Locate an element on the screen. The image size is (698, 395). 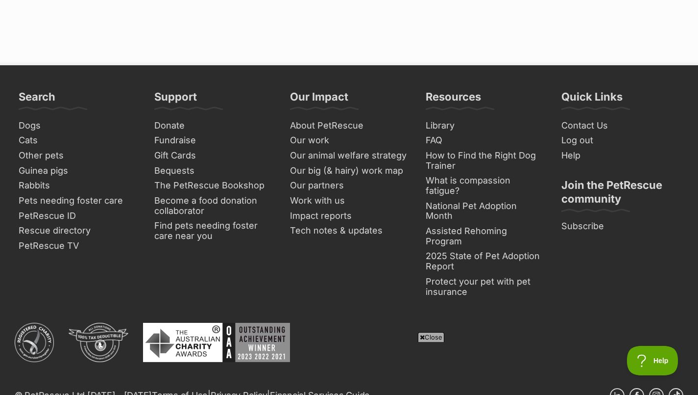
span: Close is located at coordinates (431, 337).